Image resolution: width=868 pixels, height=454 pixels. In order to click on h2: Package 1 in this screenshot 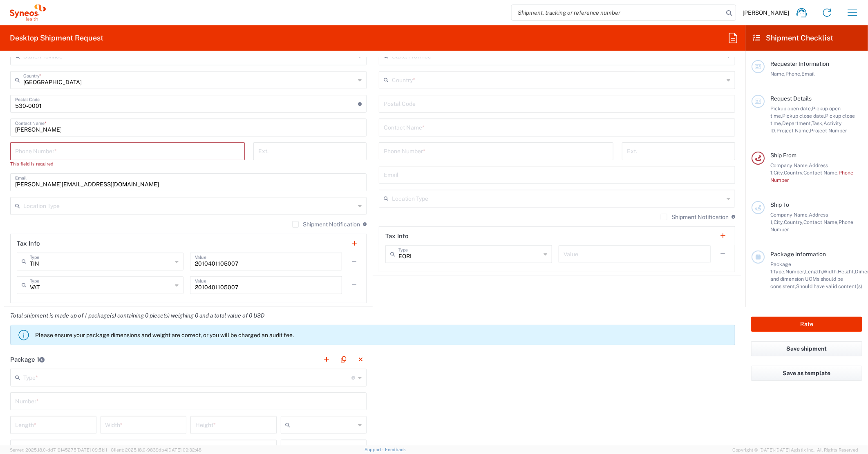, I will do `click(28, 360)`.